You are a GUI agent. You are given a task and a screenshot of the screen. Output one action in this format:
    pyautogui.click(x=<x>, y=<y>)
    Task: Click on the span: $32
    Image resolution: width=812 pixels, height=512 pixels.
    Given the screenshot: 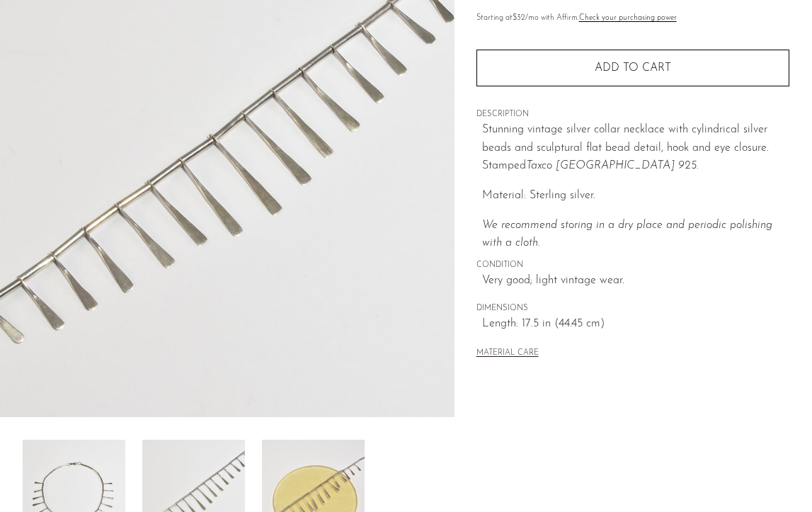 What is the action you would take?
    pyautogui.click(x=519, y=18)
    